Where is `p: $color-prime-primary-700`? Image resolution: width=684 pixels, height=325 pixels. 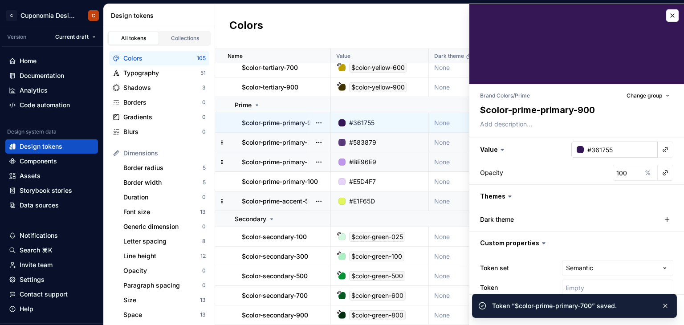 p: $color-prime-primary-700 is located at coordinates (280, 142).